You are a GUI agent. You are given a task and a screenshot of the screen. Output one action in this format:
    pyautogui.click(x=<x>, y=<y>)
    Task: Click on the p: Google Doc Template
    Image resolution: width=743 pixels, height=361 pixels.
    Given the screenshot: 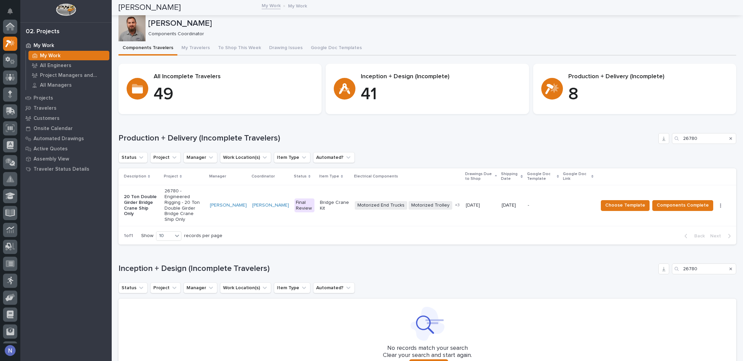 What is the action you would take?
    pyautogui.click(x=541, y=176)
    